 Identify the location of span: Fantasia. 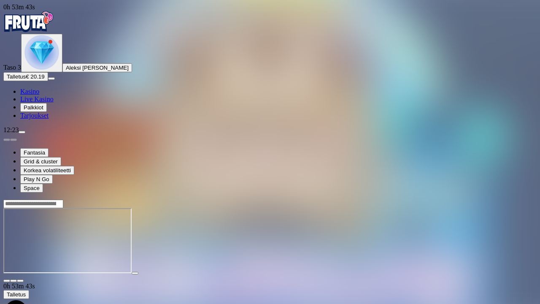
(34, 152).